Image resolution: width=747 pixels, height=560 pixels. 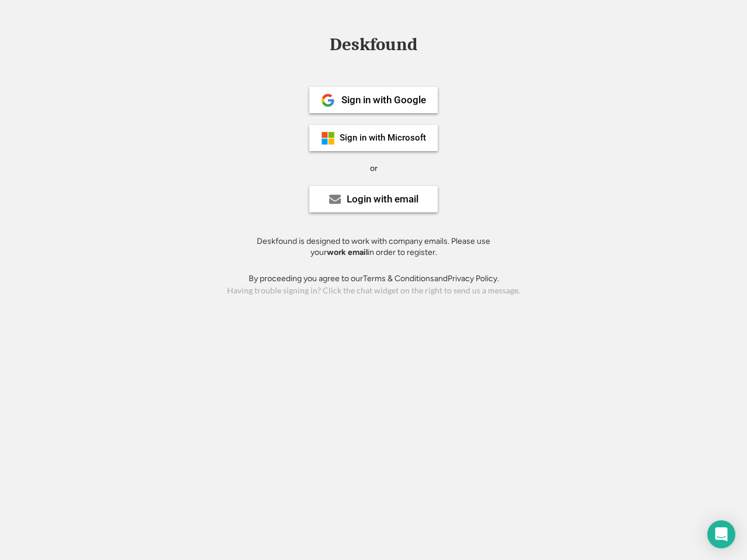 What do you see at coordinates (328, 101) in the screenshot?
I see `img: 1024px-Google__G__Logo.svg.png` at bounding box center [328, 101].